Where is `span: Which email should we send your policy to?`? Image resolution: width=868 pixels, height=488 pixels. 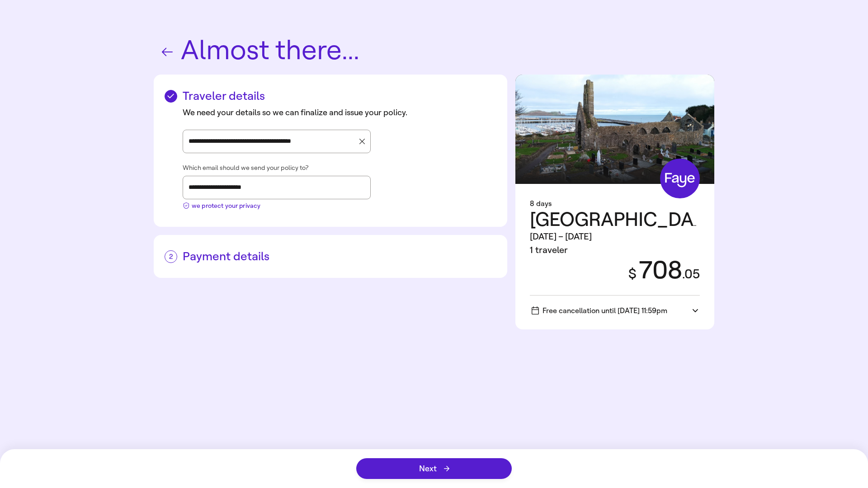
span: Which email should we send your policy to? is located at coordinates (246, 168).